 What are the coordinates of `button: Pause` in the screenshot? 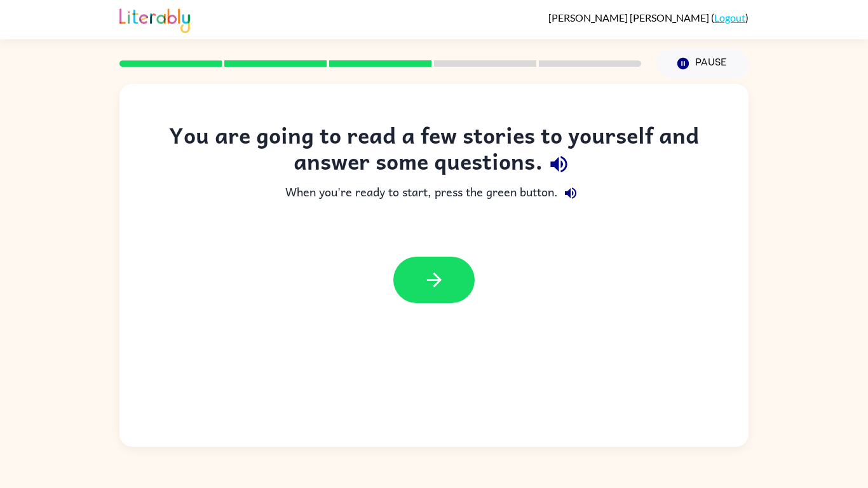 It's located at (702, 64).